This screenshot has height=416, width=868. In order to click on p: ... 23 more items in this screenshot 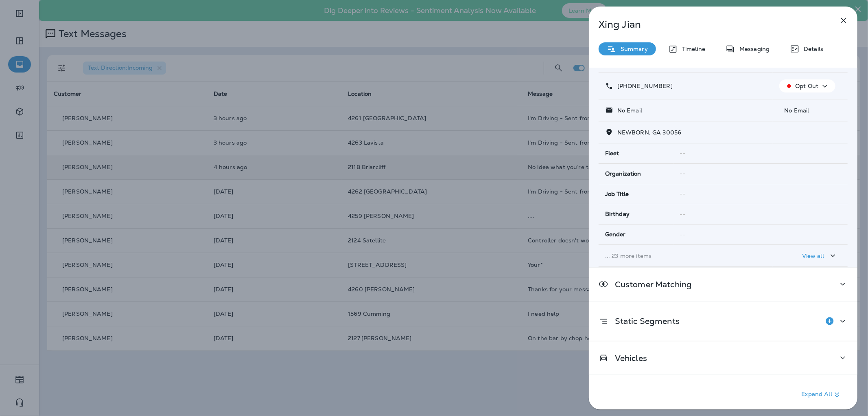, I will do `click(686, 256)`.